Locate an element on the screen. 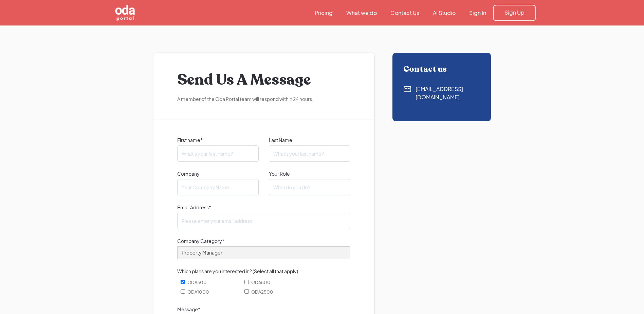 This screenshot has width=644, height=314. span: ODA2500 is located at coordinates (262, 292).